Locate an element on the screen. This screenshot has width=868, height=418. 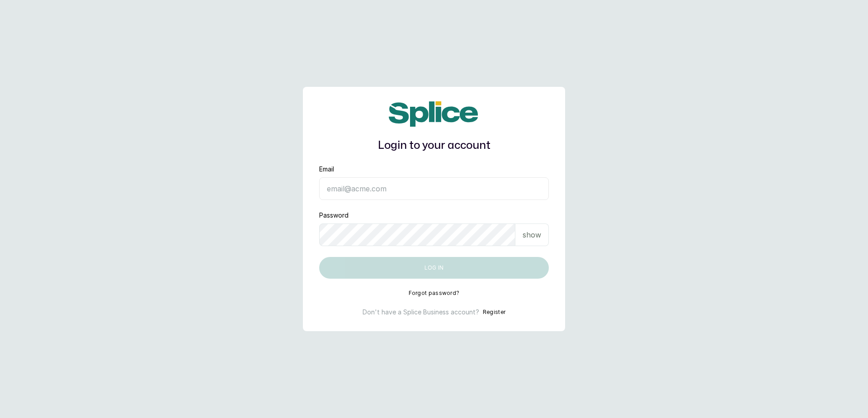
input: email@acme.com is located at coordinates (434, 189).